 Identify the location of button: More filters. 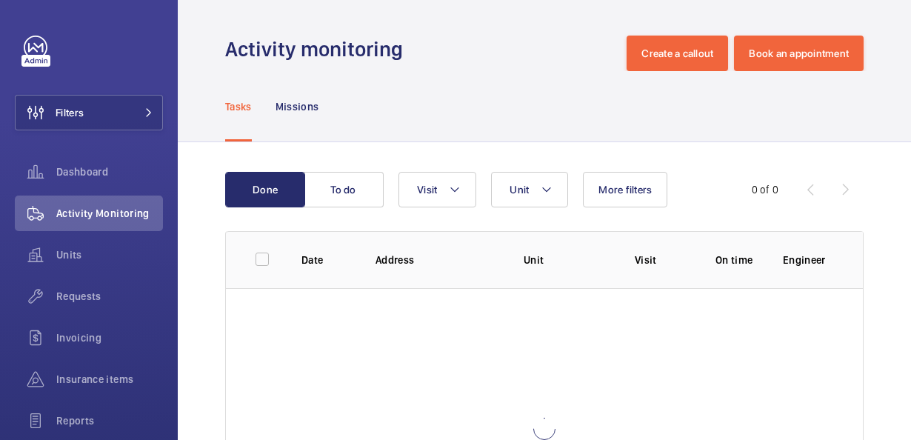
(625, 190).